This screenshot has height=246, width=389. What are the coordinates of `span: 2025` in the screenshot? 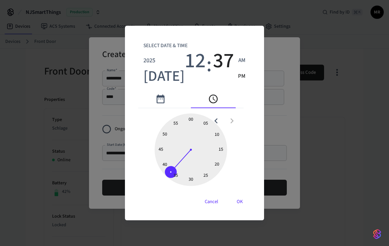 It's located at (149, 60).